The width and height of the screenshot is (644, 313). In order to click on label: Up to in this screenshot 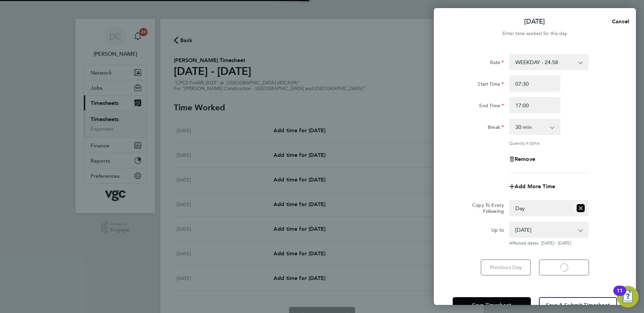, I will do `click(497, 231)`.